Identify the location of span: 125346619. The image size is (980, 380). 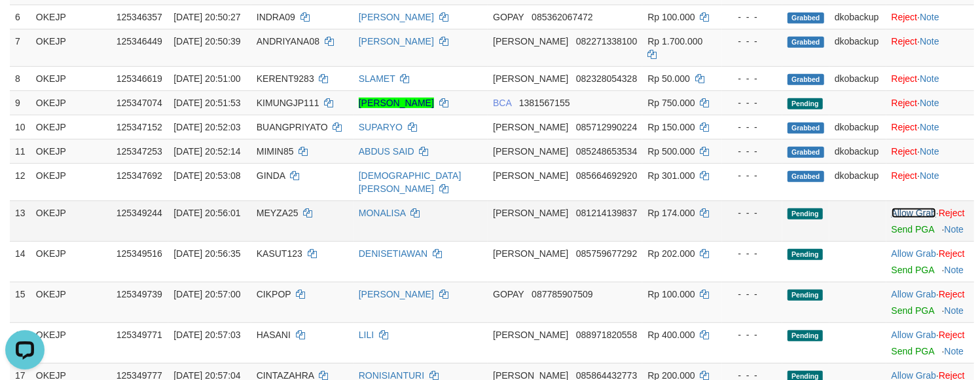
(139, 78).